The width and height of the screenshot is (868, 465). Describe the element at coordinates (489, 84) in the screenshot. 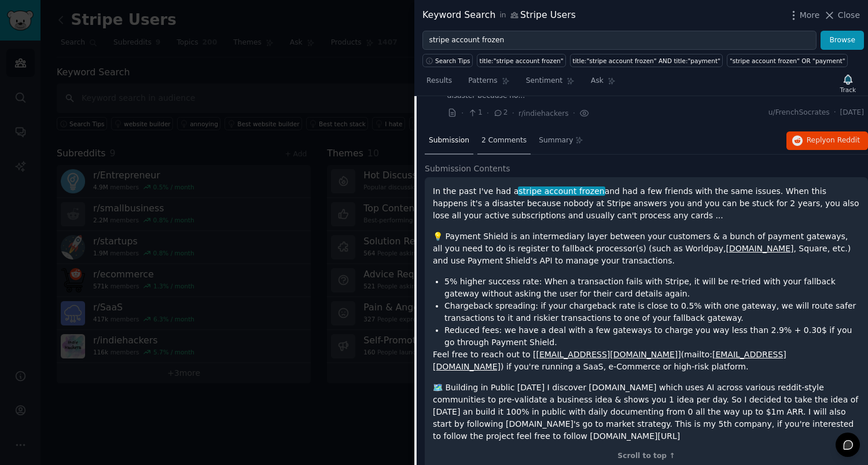

I see `a: Patterns` at that location.